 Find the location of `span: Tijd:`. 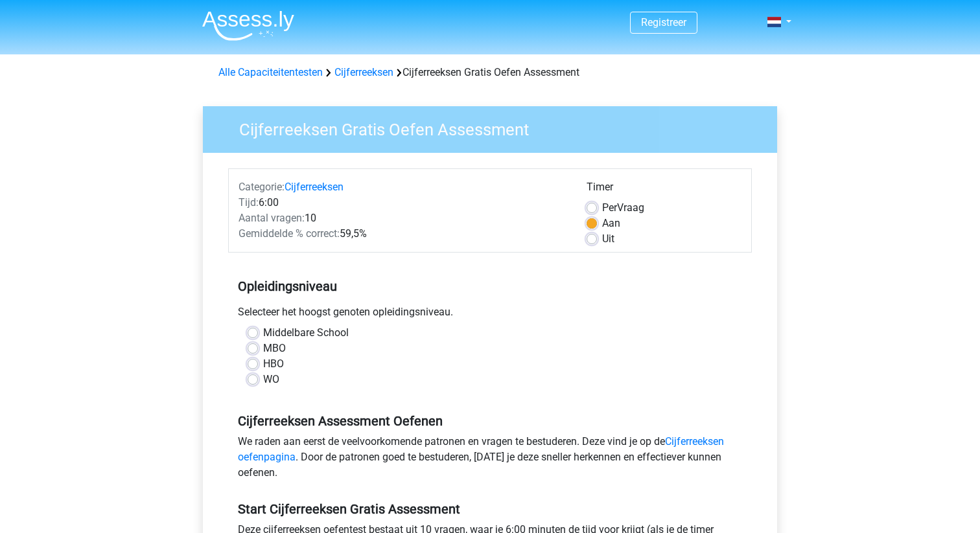

span: Tijd: is located at coordinates (248, 202).